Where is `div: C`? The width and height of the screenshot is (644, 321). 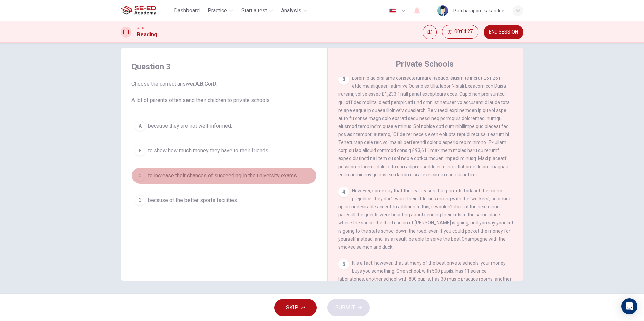
div: C is located at coordinates (140, 176).